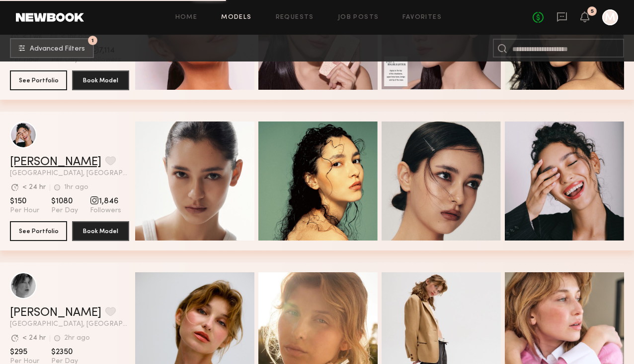 The width and height of the screenshot is (634, 364). I want to click on span: Followers, so click(106, 211).